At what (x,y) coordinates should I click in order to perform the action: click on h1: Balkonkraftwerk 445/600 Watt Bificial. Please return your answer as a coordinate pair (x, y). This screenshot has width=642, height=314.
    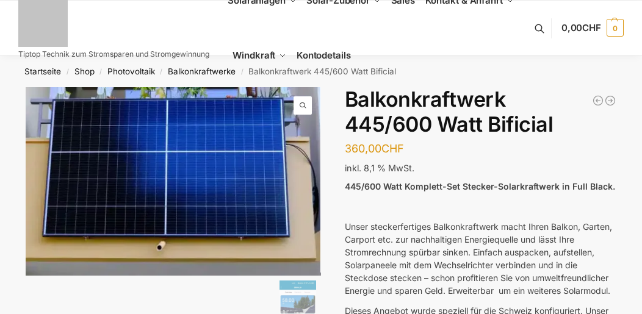
    Looking at the image, I should click on (481, 112).